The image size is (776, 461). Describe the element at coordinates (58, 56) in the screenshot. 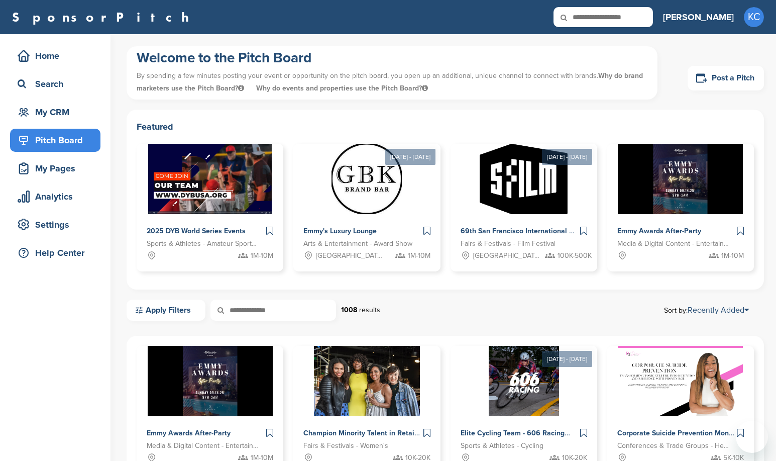

I see `div: Home` at that location.